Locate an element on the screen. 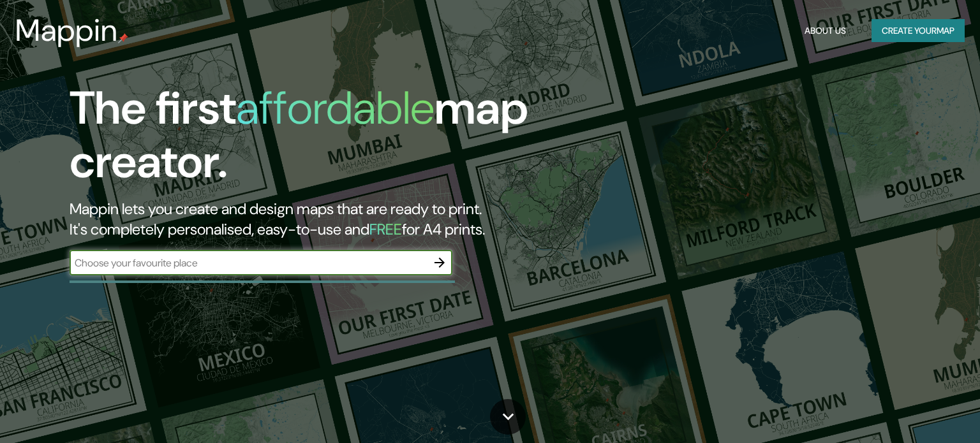  h5: FREE is located at coordinates (385, 229).